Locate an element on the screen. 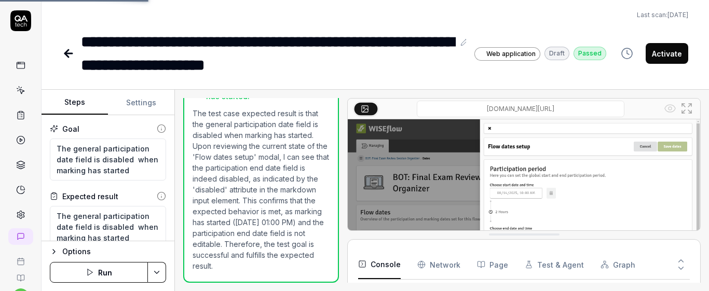 This screenshot has height=291, width=709. button: Network is located at coordinates (438, 265).